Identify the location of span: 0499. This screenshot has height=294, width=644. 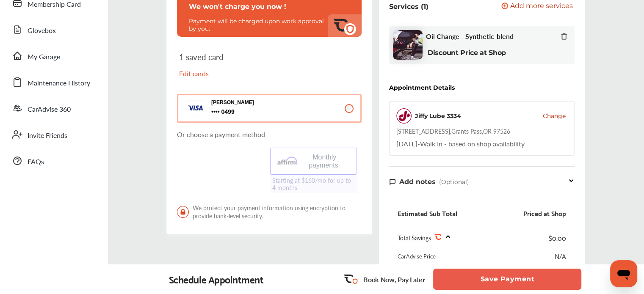
(254, 112).